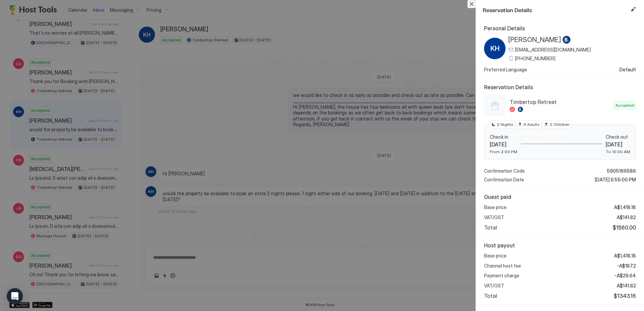 The image size is (644, 311). Describe the element at coordinates (626, 266) in the screenshot. I see `span: -A$187.2` at that location.